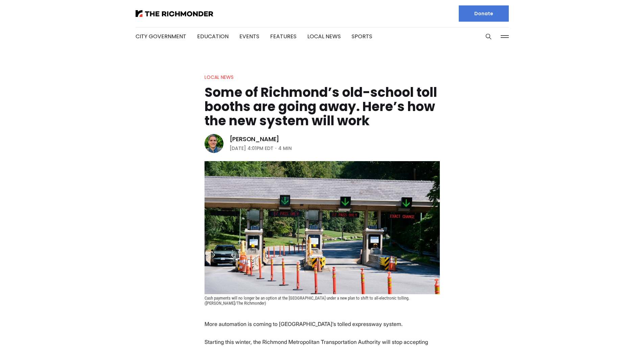  I want to click on a: Events, so click(249, 37).